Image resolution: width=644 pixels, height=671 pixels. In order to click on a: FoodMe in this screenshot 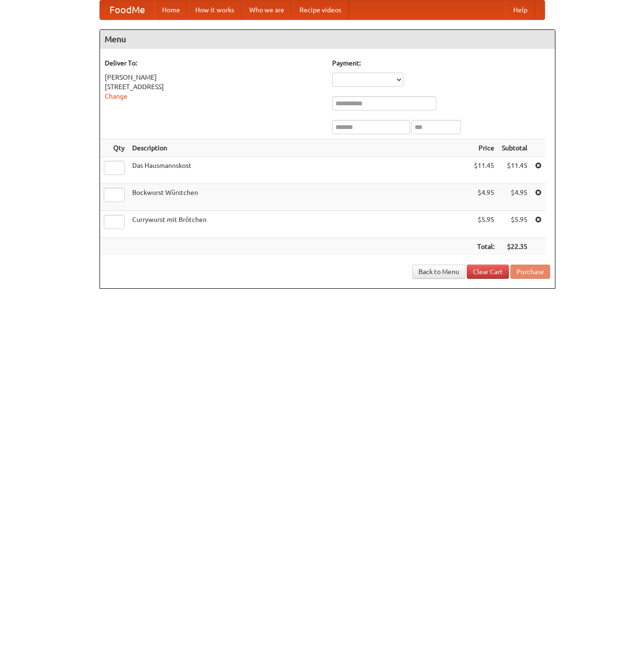, I will do `click(127, 10)`.